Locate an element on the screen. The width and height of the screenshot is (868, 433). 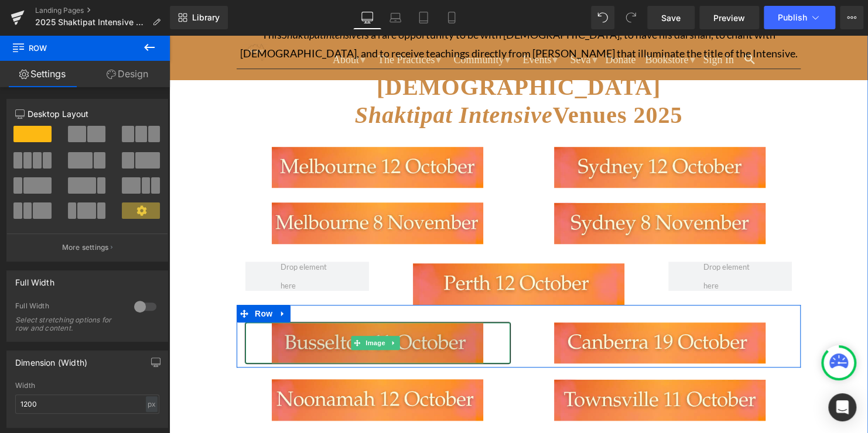
div: Dimension (Width) is located at coordinates (51, 359).